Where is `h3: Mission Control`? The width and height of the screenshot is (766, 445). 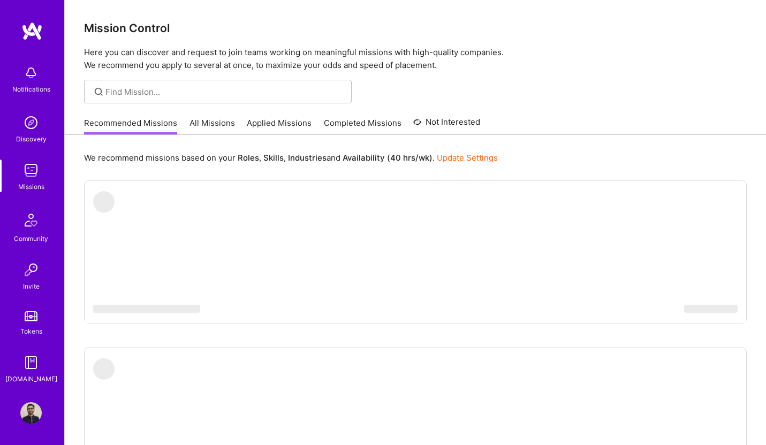
h3: Mission Control is located at coordinates (415, 28).